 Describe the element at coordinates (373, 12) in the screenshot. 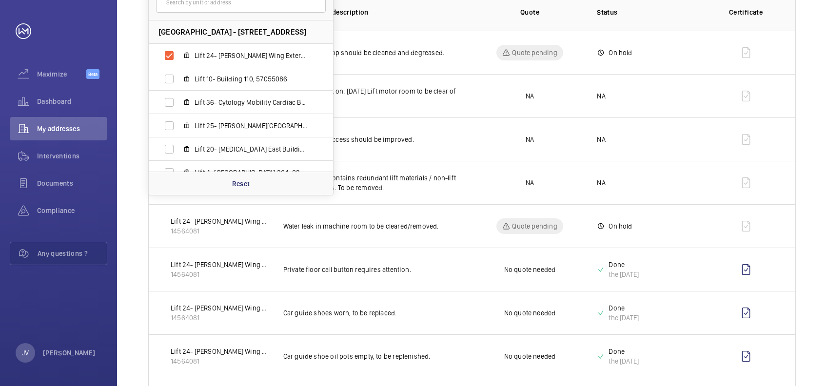

I see `p: Insurance item description` at that location.